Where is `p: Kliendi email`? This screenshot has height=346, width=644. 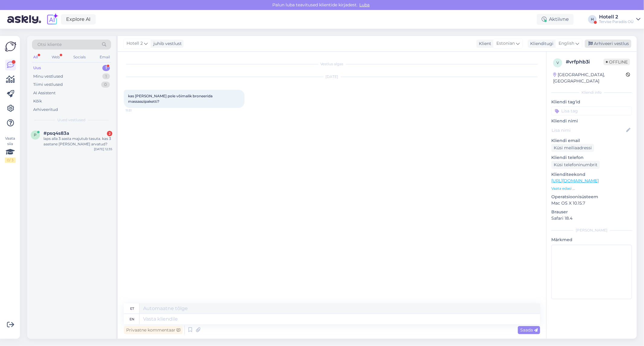 p: Kliendi email is located at coordinates (591, 141).